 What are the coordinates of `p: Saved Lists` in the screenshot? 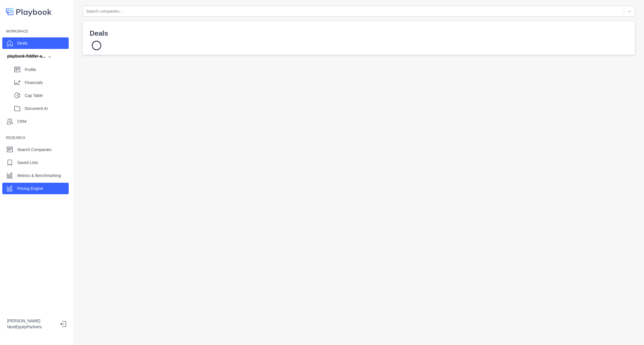 It's located at (28, 163).